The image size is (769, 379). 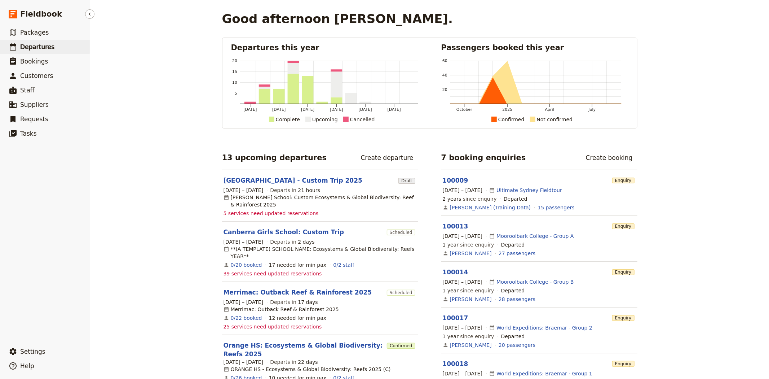 I want to click on tspan: 15, so click(x=235, y=71).